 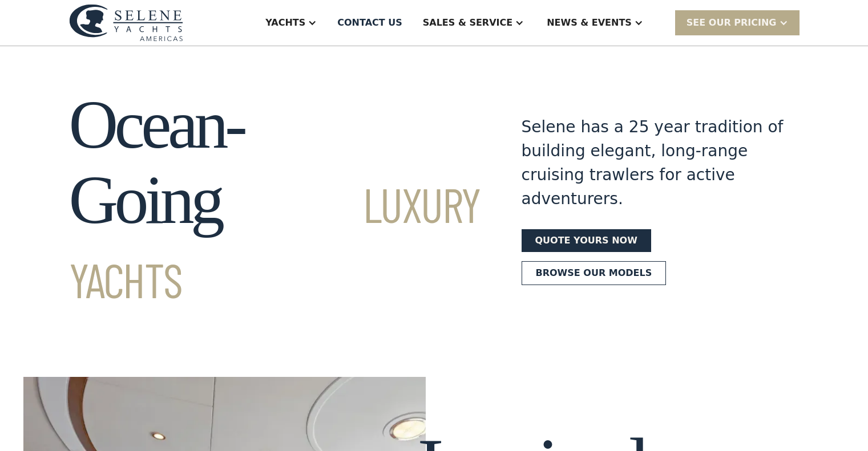 What do you see at coordinates (285, 23) in the screenshot?
I see `div: Yachts` at bounding box center [285, 23].